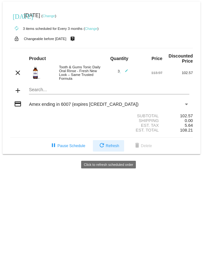 The height and width of the screenshot is (265, 203). I want to click on mat-icon: refresh, so click(102, 146).